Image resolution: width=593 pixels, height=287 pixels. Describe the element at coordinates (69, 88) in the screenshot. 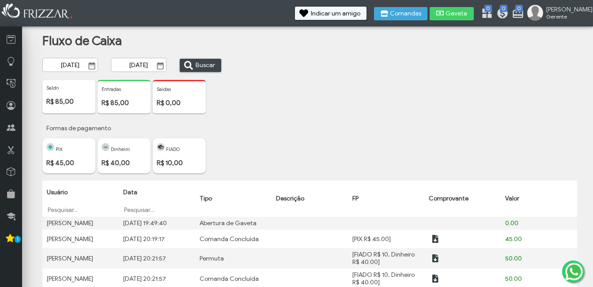

I see `p: Saldo` at that location.